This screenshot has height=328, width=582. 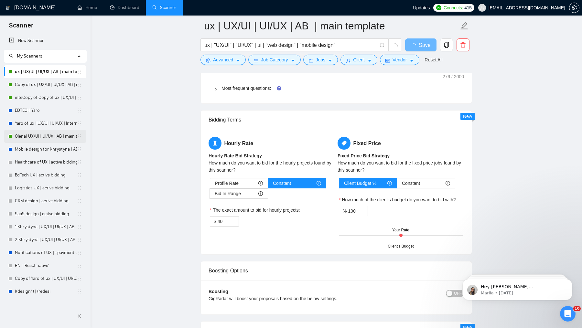 I want to click on span: Constant, so click(x=411, y=183).